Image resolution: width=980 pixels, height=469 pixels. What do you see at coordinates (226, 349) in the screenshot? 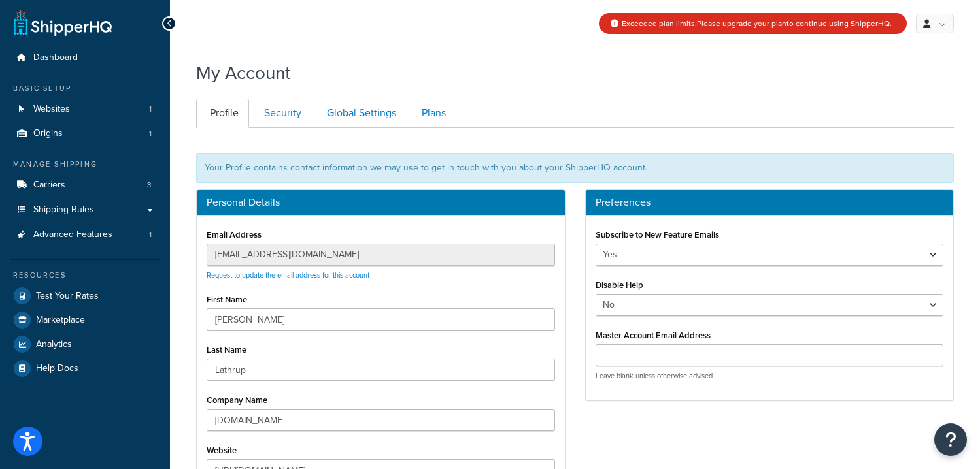
I see `label: Last Name` at bounding box center [226, 349].